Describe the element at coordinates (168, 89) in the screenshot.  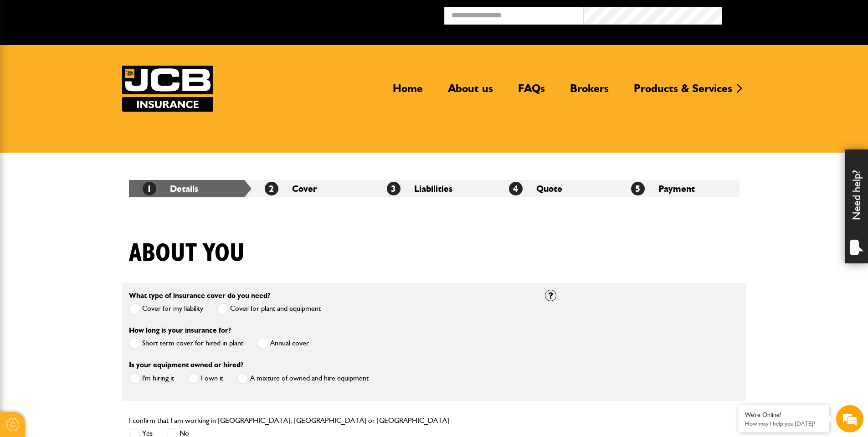
I see `a: JCB Insurance Services` at that location.